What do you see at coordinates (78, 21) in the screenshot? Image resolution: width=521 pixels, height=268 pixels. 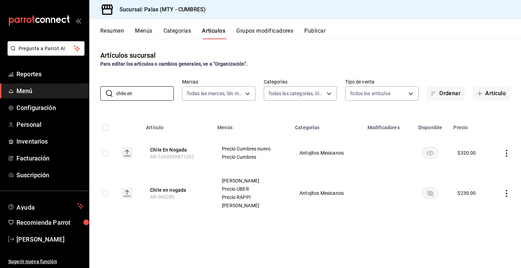 I see `button: open_drawer_menu` at bounding box center [78, 21].